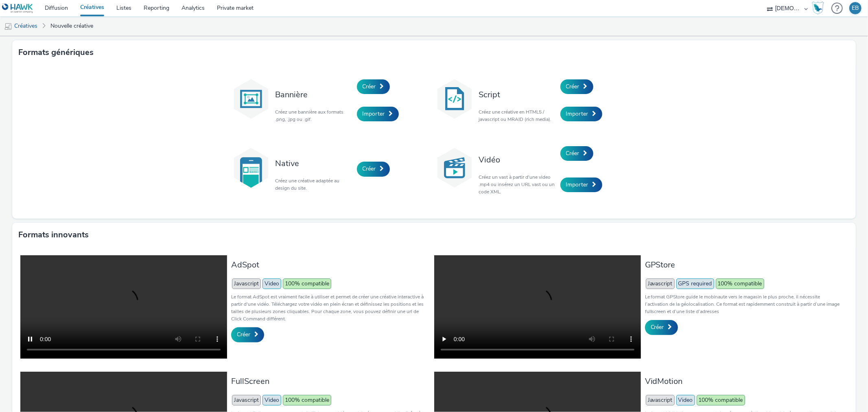 This screenshot has width=868, height=412. I want to click on h3: Script, so click(517, 94).